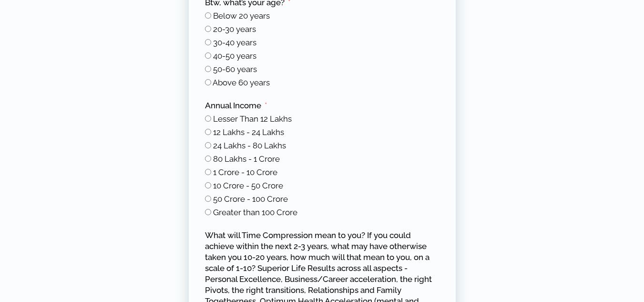 Image resolution: width=644 pixels, height=302 pixels. I want to click on input: 80 Lakhs - 1 Crore, so click(208, 158).